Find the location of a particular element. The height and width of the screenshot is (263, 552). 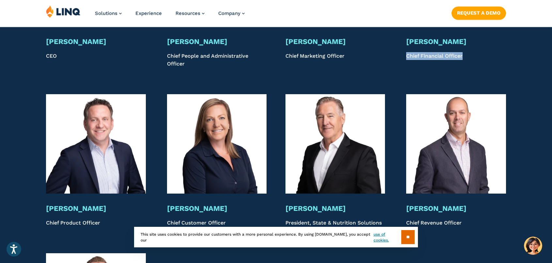

span: Resources is located at coordinates (188, 13).